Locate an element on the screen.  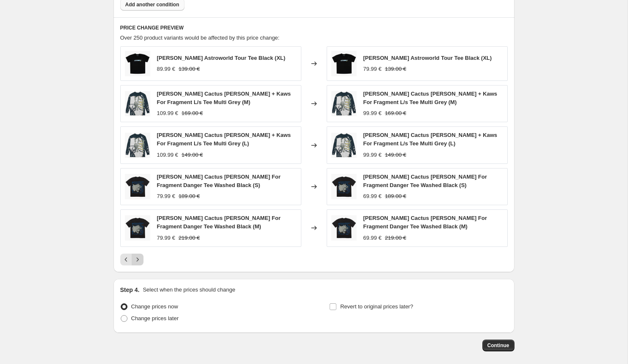
p: Select when the prices should change is located at coordinates (189, 290).